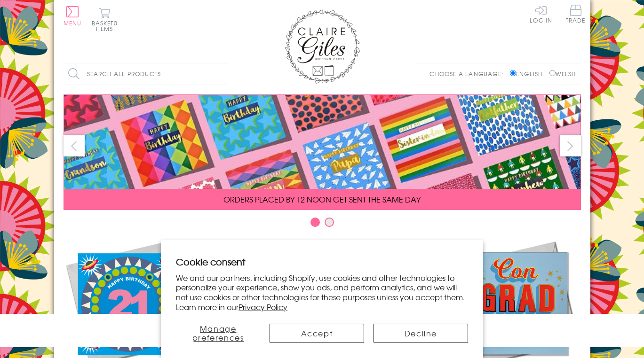  I want to click on input: Search, so click(224, 74).